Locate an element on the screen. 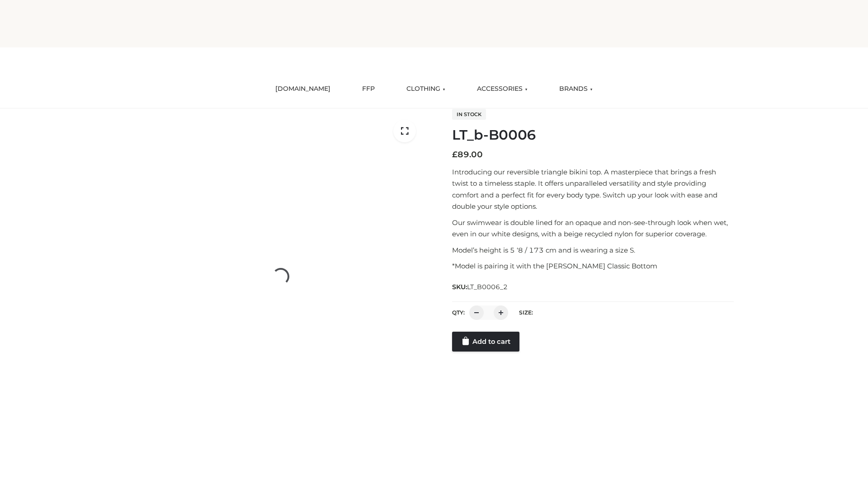 The height and width of the screenshot is (488, 868). h1: LT_b-B0006 is located at coordinates (593, 135).